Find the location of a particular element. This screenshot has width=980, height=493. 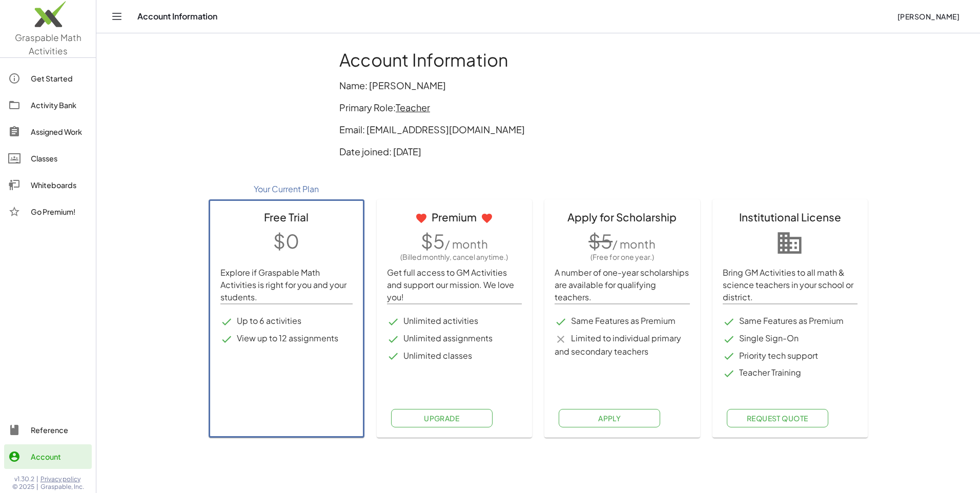

a: Privacy policy is located at coordinates (62, 479).